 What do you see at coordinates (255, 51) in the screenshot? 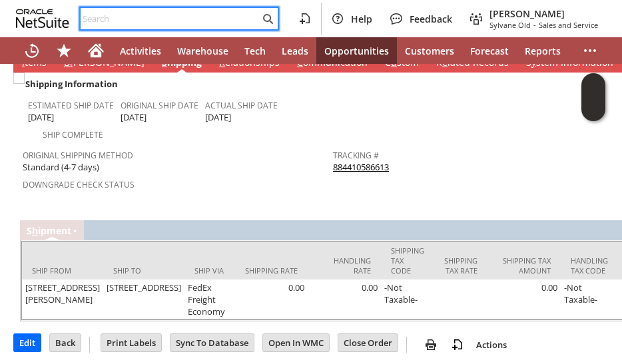
I see `a: Tech` at bounding box center [255, 51].